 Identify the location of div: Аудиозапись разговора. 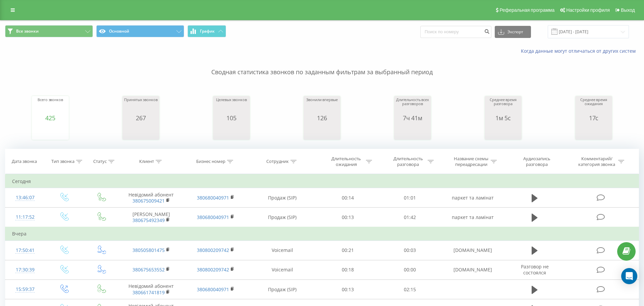
(537, 161).